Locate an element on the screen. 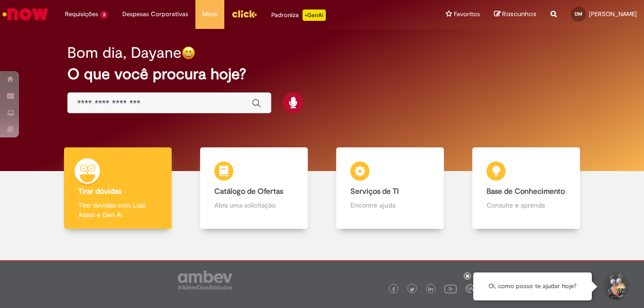 The image size is (644, 308). span: Requisições is located at coordinates (82, 14).